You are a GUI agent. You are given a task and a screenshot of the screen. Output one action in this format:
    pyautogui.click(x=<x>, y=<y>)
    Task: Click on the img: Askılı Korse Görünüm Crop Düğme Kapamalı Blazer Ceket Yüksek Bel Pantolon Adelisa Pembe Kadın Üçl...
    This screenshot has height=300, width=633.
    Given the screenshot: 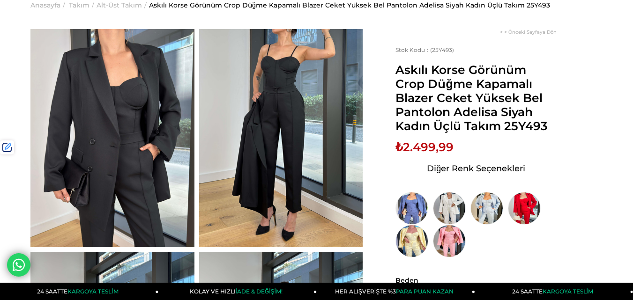 What is the action you would take?
    pyautogui.click(x=449, y=241)
    